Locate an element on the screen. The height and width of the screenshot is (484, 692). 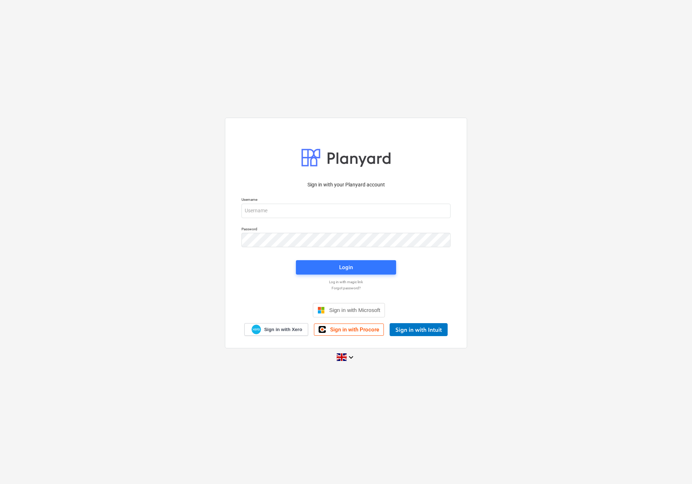
button: Login is located at coordinates (346, 268).